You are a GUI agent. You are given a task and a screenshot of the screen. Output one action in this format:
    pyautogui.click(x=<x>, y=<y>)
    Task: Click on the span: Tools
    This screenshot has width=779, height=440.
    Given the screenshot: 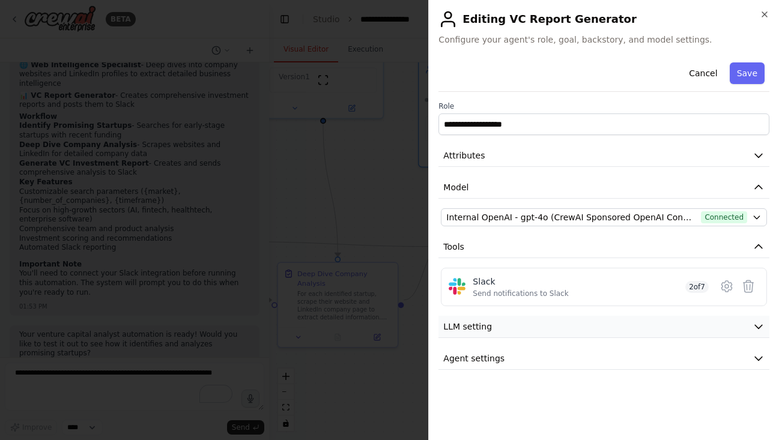 What is the action you would take?
    pyautogui.click(x=453, y=247)
    